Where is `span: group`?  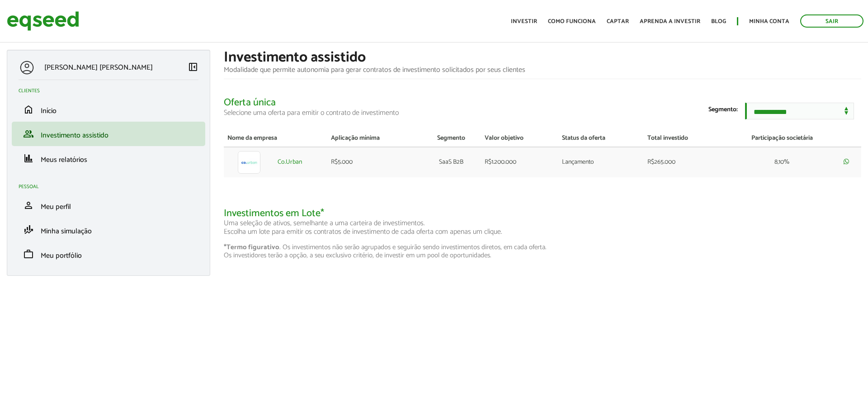 span: group is located at coordinates (29, 133).